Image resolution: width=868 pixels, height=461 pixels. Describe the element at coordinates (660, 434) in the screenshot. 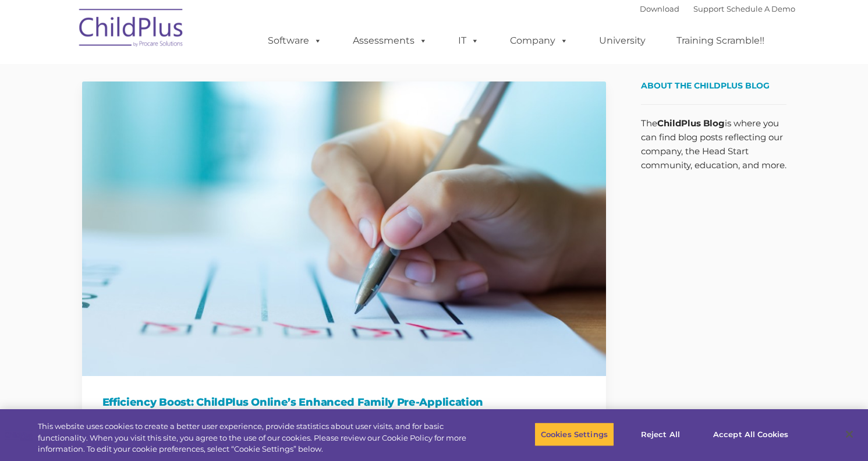

I see `button: Reject All` at that location.